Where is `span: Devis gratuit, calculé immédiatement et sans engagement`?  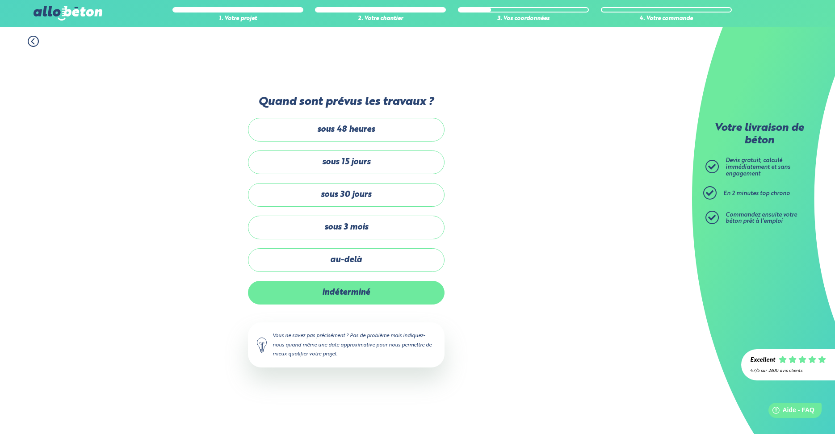
span: Devis gratuit, calculé immédiatement et sans engagement is located at coordinates (758, 167).